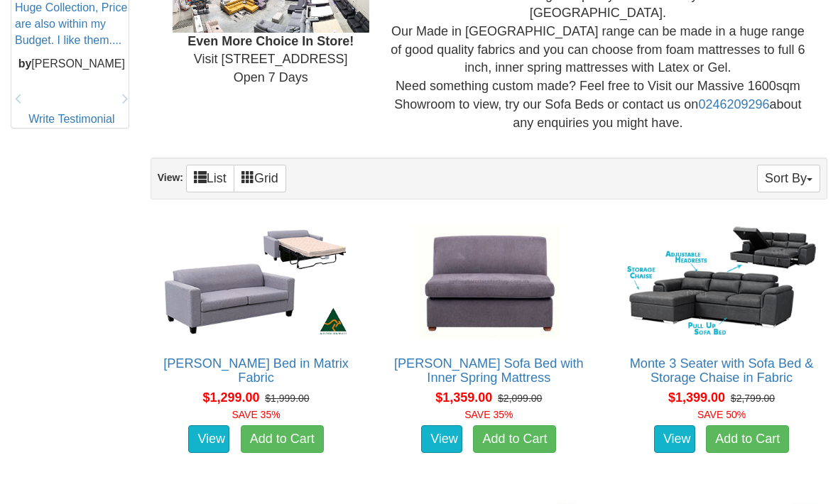  What do you see at coordinates (287, 399) in the screenshot?
I see `del: $1,999.00` at bounding box center [287, 399].